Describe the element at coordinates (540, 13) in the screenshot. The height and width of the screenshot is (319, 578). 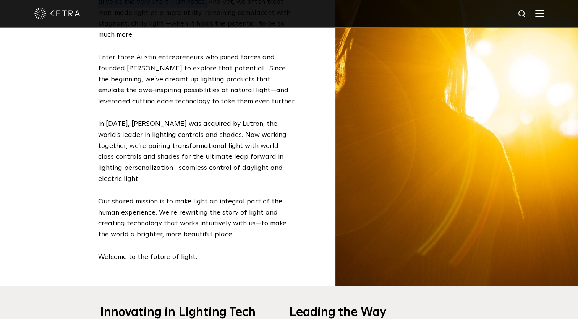
I see `img: Hamburger%20Nav.svg` at that location.